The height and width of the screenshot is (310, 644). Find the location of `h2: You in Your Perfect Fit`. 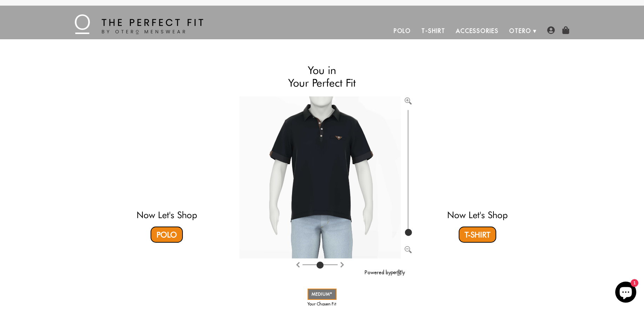

h2: You in Your Perfect Fit is located at coordinates (322, 76).